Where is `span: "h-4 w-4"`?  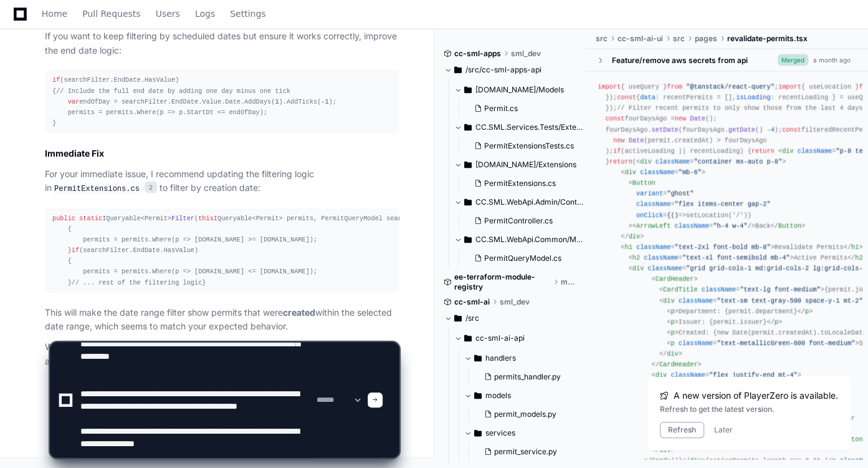 span: "h-4 w-4" is located at coordinates (730, 225).